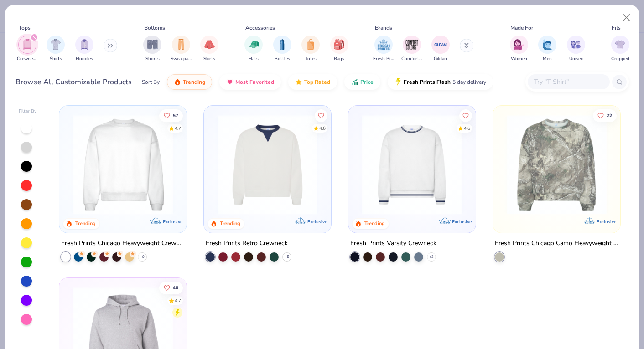 Image resolution: width=644 pixels, height=349 pixels. What do you see at coordinates (27, 59) in the screenshot?
I see `span: Crewnecks` at bounding box center [27, 59].